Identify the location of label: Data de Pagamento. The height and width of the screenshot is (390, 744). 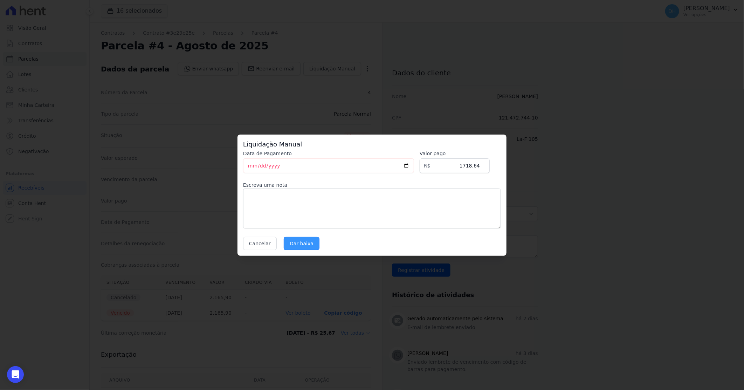
(329, 153).